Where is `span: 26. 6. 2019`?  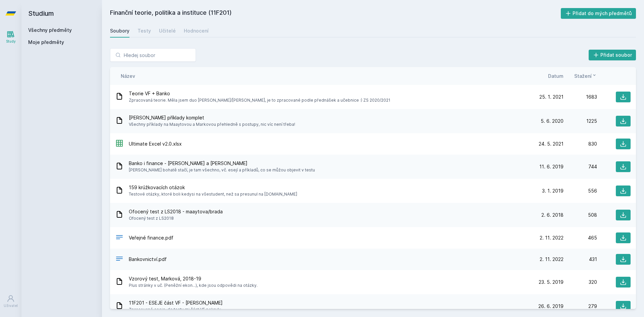
span: 26. 6. 2019 is located at coordinates (551, 306).